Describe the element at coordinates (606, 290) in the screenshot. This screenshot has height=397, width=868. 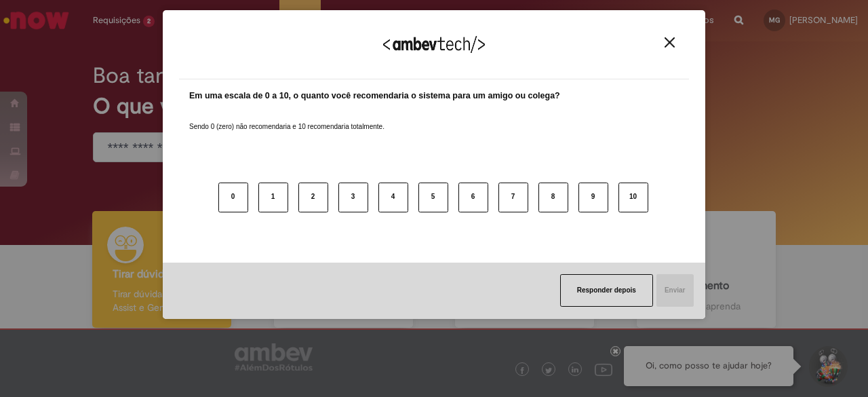
I see `button: Responder depois` at that location.